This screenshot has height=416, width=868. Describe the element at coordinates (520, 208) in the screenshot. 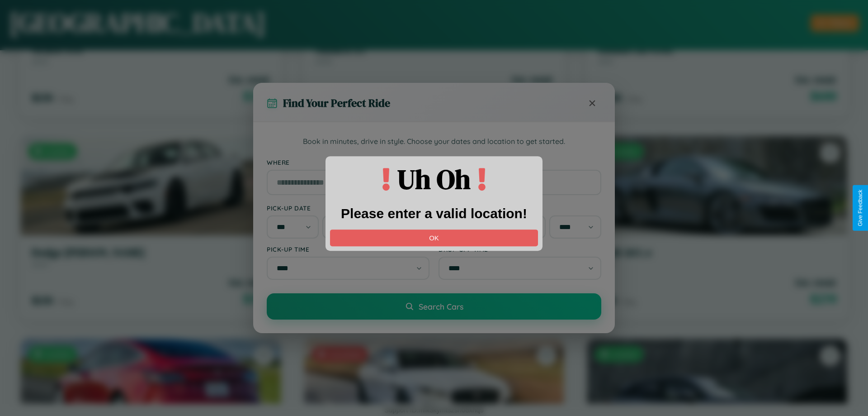

I see `label: Drop-off Date` at that location.